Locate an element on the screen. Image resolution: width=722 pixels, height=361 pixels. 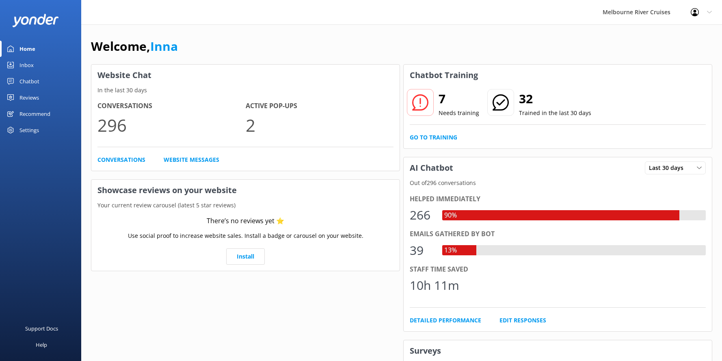
div: 13% is located at coordinates (451, 250).